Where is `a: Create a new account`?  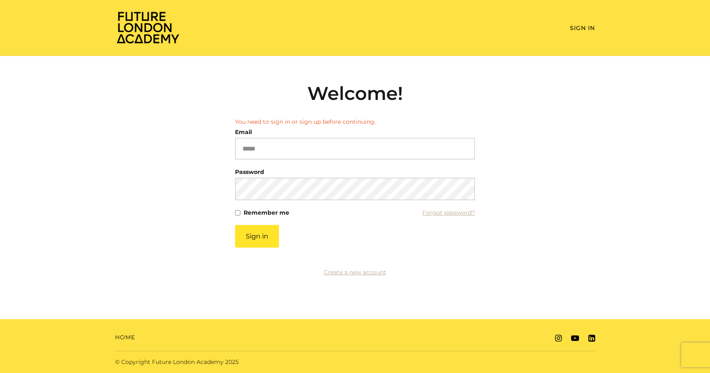 a: Create a new account is located at coordinates (355, 272).